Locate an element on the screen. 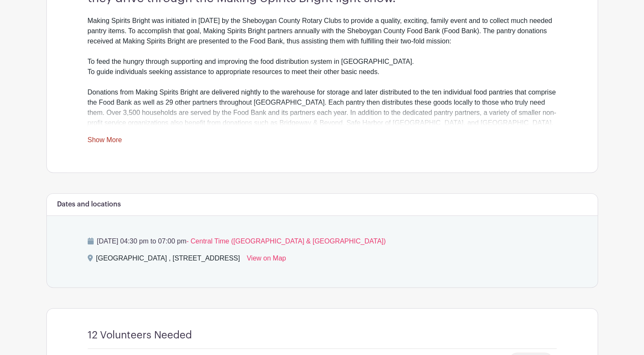 The width and height of the screenshot is (644, 355). a: View on Map is located at coordinates (267, 260).